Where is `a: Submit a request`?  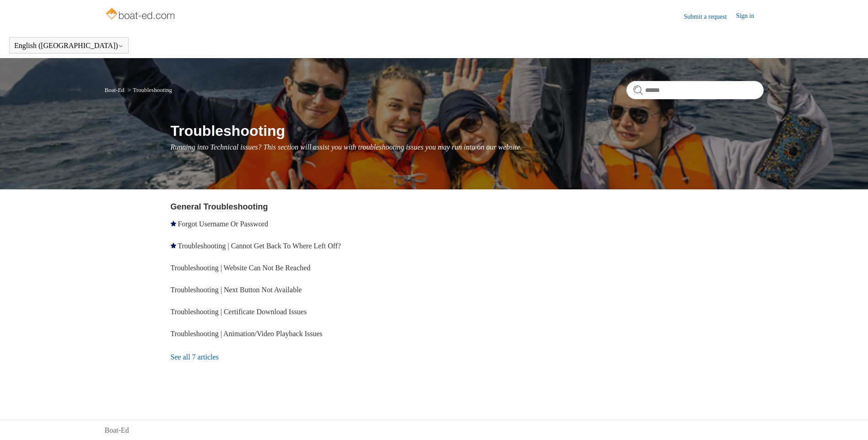 a: Submit a request is located at coordinates (709, 17).